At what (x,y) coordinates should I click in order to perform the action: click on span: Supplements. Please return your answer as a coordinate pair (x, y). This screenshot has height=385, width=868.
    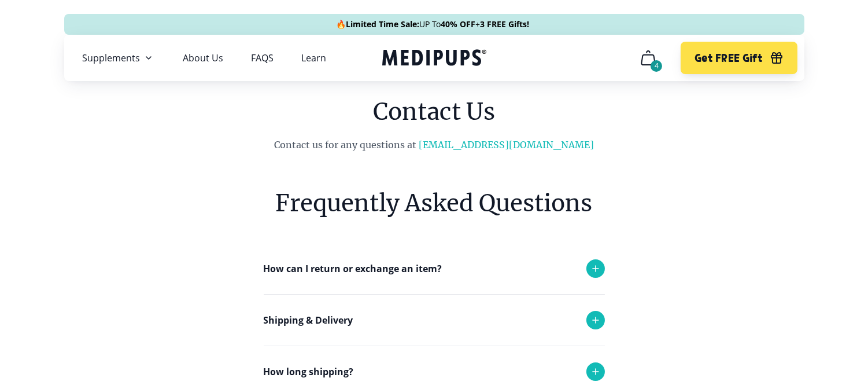
    Looking at the image, I should click on (111, 58).